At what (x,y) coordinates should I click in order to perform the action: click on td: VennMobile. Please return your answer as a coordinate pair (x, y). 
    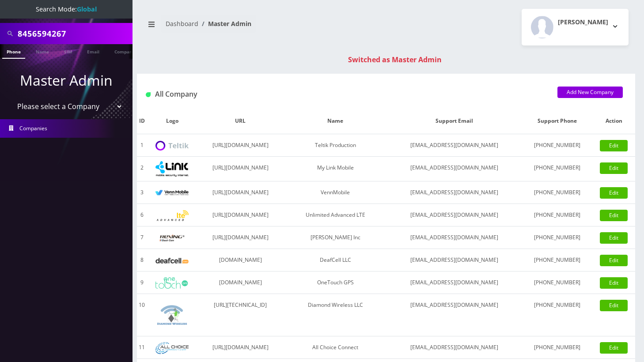
    Looking at the image, I should click on (335, 193).